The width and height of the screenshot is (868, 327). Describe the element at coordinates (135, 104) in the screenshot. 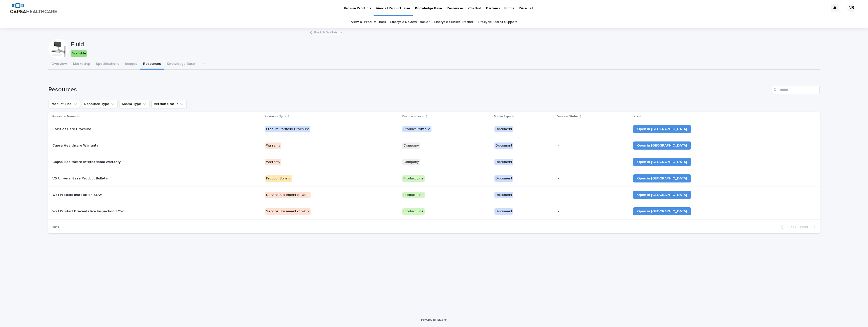

I see `button: Media Type` at that location.